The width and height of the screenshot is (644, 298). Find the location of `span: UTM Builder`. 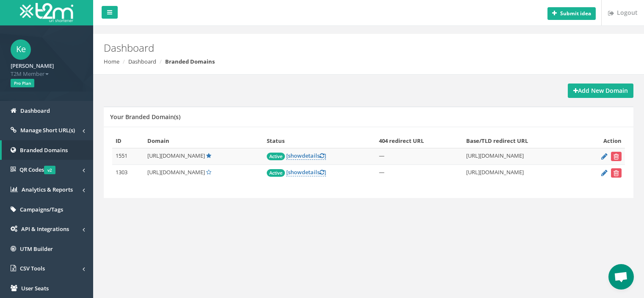

span: UTM Builder is located at coordinates (36, 249).